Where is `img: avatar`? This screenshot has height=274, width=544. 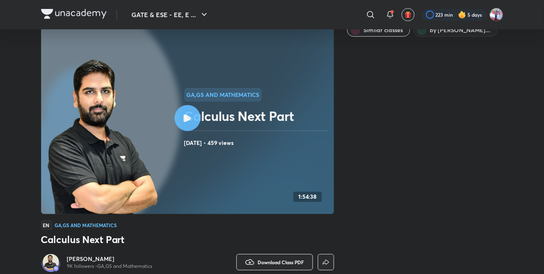
img: avatar is located at coordinates (408, 15).